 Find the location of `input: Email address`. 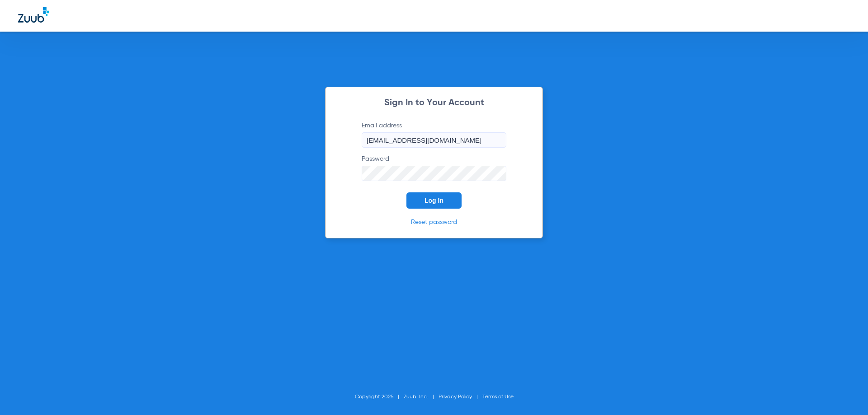

input: Email address is located at coordinates (434, 140).